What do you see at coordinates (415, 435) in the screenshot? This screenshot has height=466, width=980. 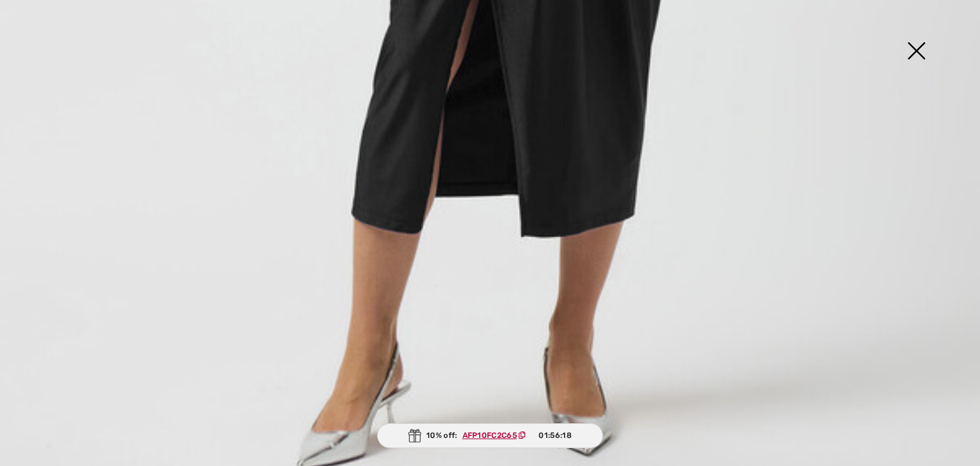 I see `img: Gift.svg` at bounding box center [415, 435].